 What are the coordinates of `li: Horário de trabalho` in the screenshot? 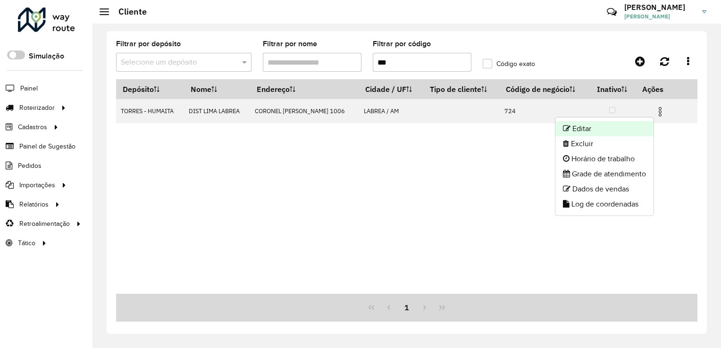 It's located at (604, 159).